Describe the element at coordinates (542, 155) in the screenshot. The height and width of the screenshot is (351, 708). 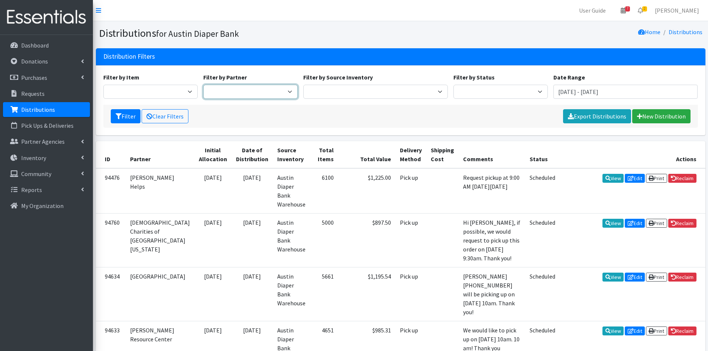
I see `th: Status` at that location.